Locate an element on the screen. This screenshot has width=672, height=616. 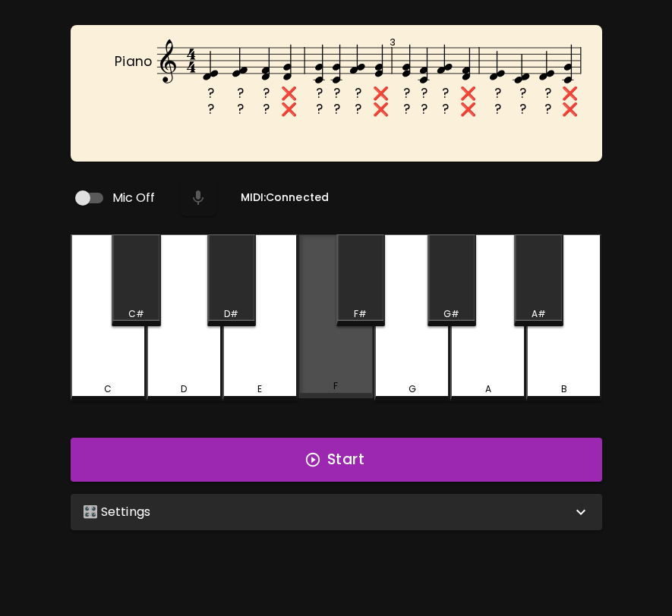
div: D is located at coordinates (184, 390).